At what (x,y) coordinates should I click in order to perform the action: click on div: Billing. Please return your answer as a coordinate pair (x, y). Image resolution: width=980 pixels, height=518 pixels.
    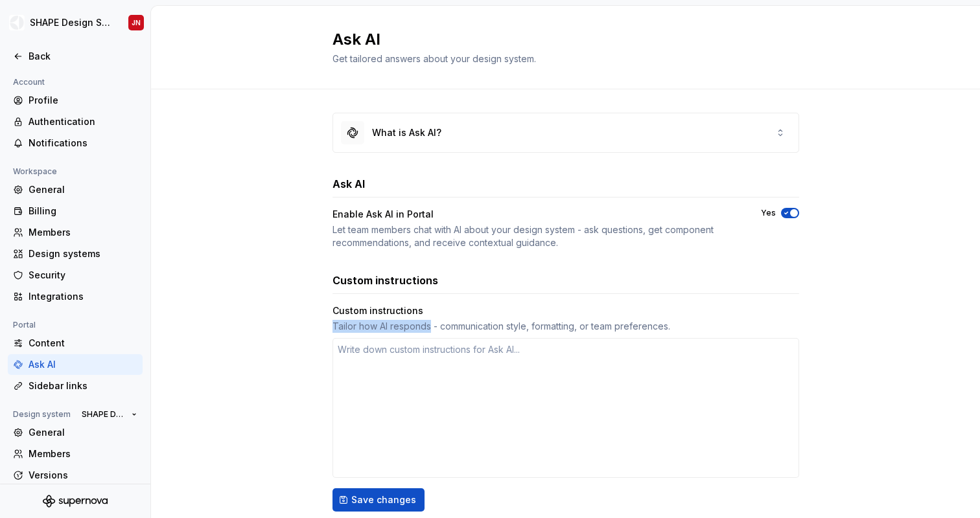
    Looking at the image, I should click on (83, 211).